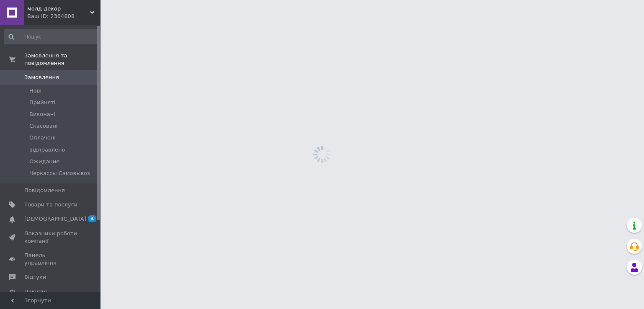  Describe the element at coordinates (35, 278) in the screenshot. I see `span: Відгуки` at that location.